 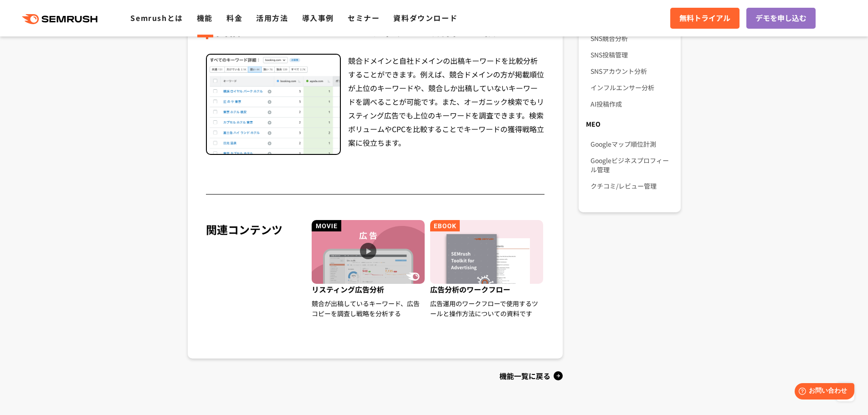 What do you see at coordinates (781, 18) in the screenshot?
I see `span: デモを申し込む` at bounding box center [781, 18].